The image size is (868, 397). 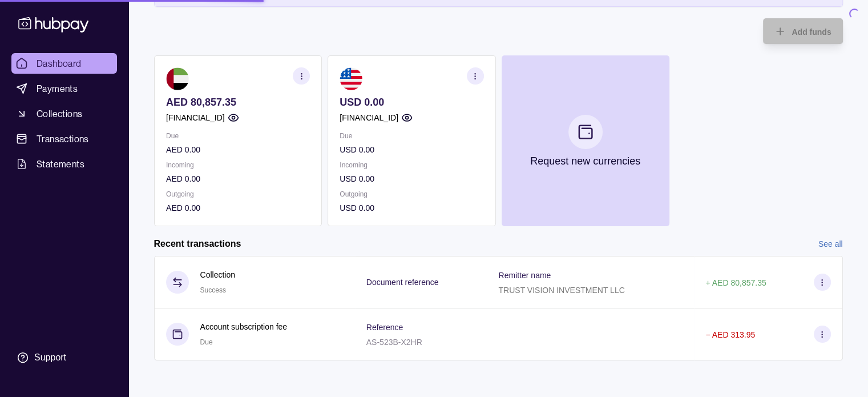 I want to click on a: Support, so click(x=64, y=358).